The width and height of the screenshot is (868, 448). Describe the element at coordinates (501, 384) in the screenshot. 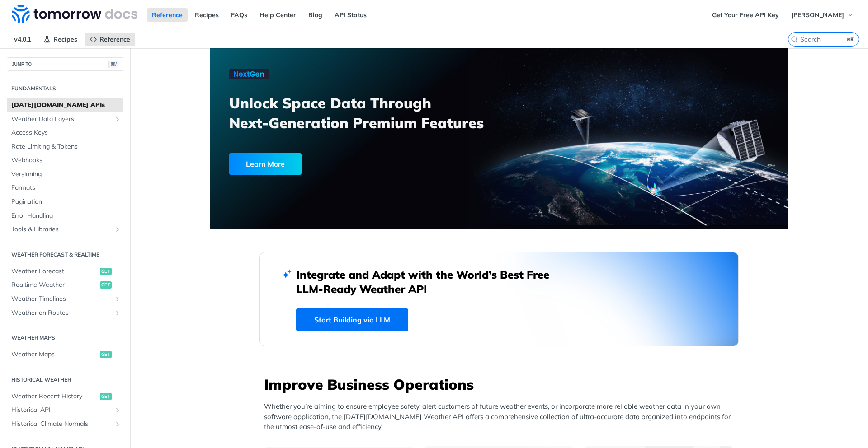

I see `h3: Improve Business Operations` at that location.